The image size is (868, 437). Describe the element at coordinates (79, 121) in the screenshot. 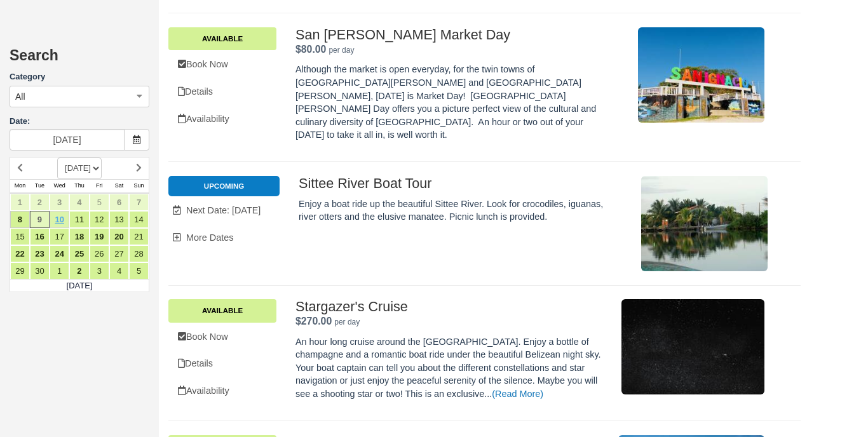

I see `label: Date:` at that location.